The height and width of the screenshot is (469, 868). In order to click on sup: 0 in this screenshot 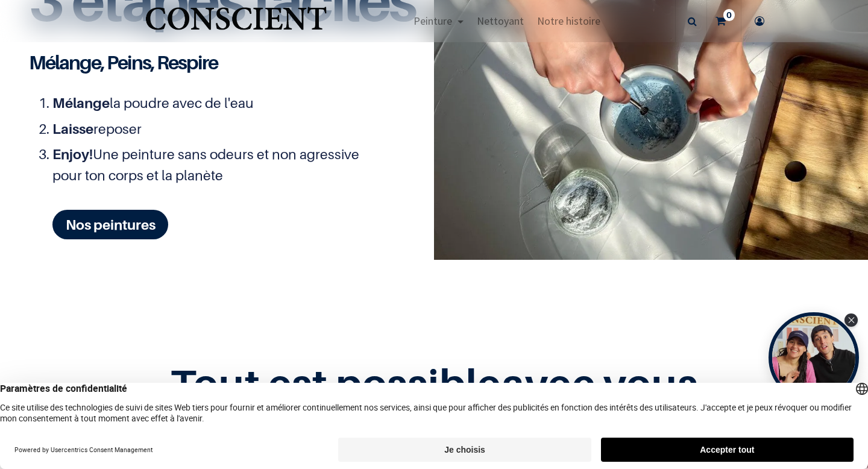, I will do `click(729, 15)`.